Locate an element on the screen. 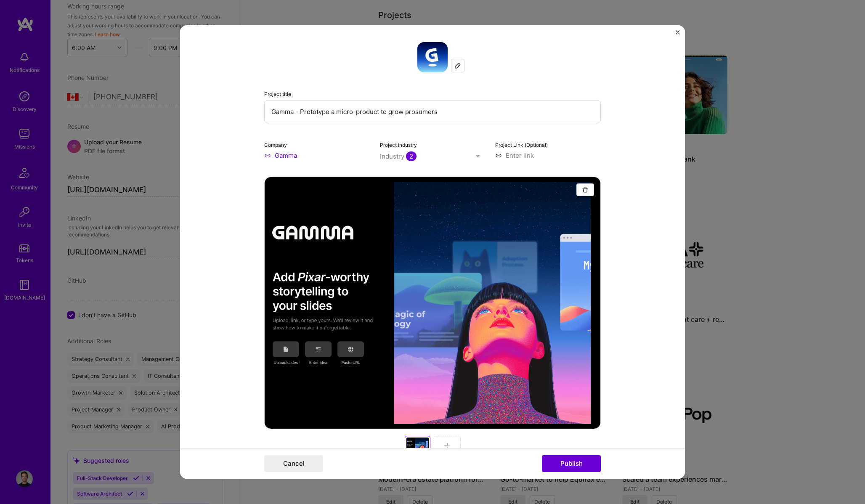 The image size is (865, 504). img: Edit is located at coordinates (458, 66).